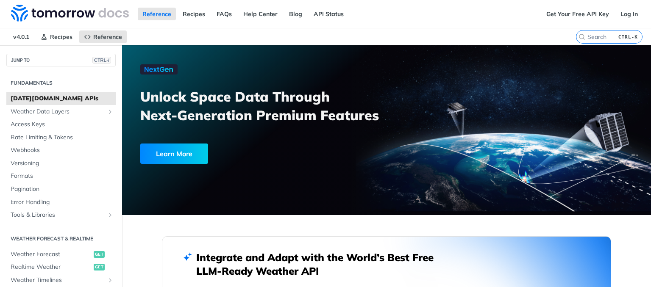  I want to click on a: Tools & LibrariesShow subpages for Tools & Libraries, so click(61, 215).